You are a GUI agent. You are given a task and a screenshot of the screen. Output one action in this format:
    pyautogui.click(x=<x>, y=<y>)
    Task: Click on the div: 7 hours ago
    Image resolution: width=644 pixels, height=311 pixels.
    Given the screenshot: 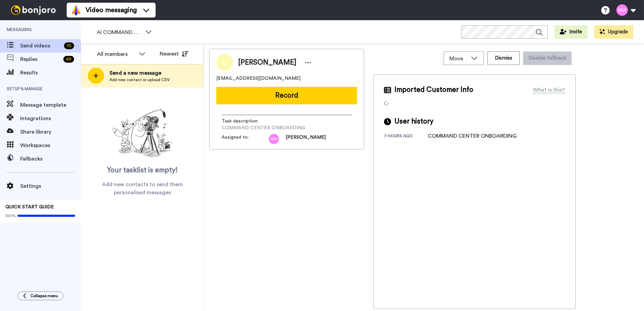 What is the action you would take?
    pyautogui.click(x=405, y=137)
    